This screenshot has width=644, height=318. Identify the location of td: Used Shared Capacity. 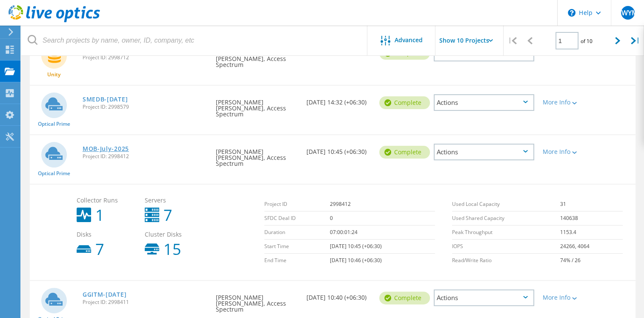
(506, 218).